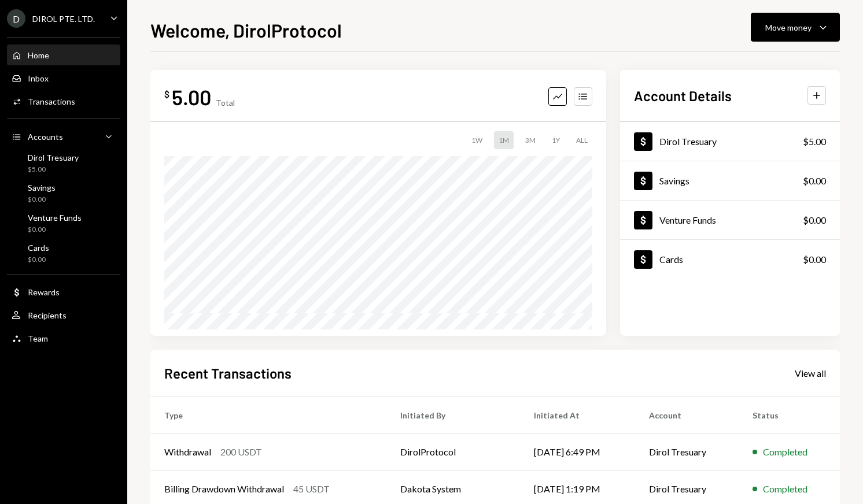  What do you see at coordinates (246, 30) in the screenshot?
I see `h1: Welcome, DirolProtocol` at bounding box center [246, 30].